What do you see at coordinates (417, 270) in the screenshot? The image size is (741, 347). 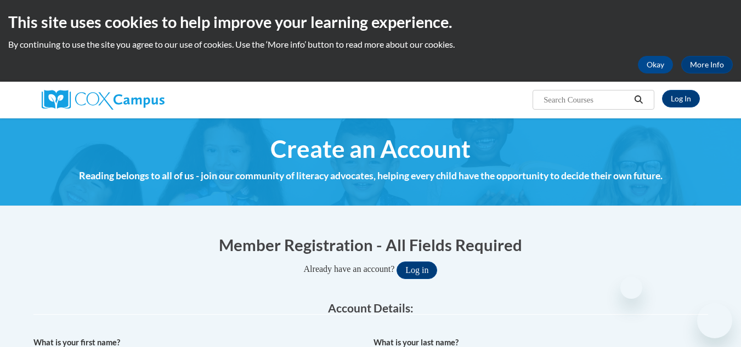 I see `button: Log in` at bounding box center [417, 270].